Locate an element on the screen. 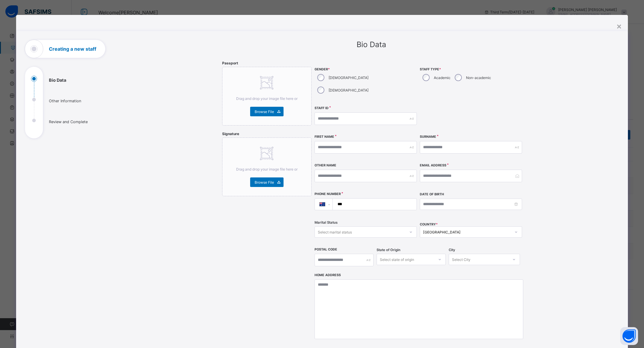 Image resolution: width=644 pixels, height=348 pixels. span: Bio Data is located at coordinates (371, 44).